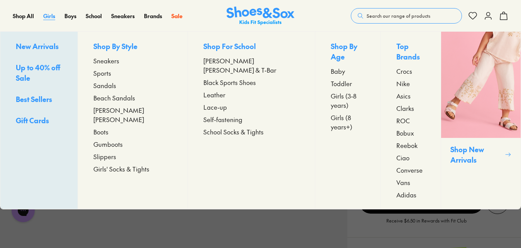  What do you see at coordinates (476, 154) in the screenshot?
I see `p: Shop New Arrivals` at bounding box center [476, 154].